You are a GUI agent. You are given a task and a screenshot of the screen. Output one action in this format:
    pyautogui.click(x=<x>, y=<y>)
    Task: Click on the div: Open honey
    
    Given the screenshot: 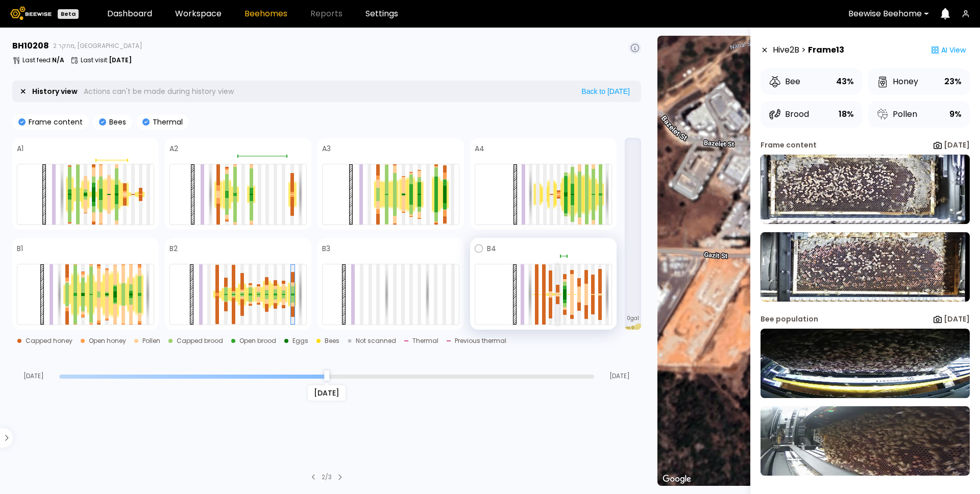 What is the action you would take?
    pyautogui.click(x=107, y=341)
    